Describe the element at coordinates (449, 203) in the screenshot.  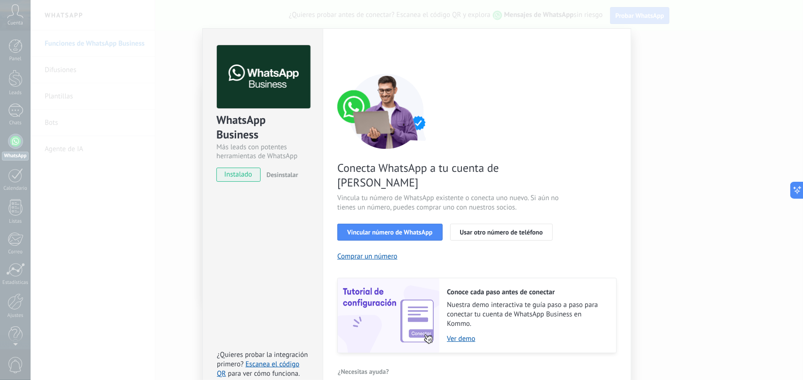
I see `span: Vincula tu número de WhatsApp existente o conecta uno nuevo. Si aún no tienes un número, puedes c...` at that location.